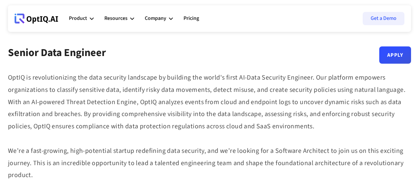 The width and height of the screenshot is (419, 194). Describe the element at coordinates (57, 55) in the screenshot. I see `div: Senior Data Engineer` at that location.